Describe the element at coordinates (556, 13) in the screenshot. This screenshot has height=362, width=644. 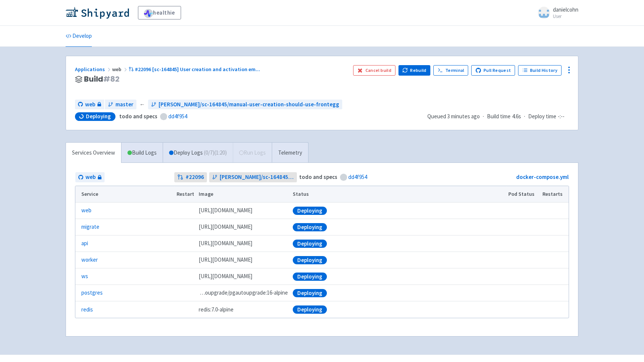
I see `a: danielcohn User` at that location.